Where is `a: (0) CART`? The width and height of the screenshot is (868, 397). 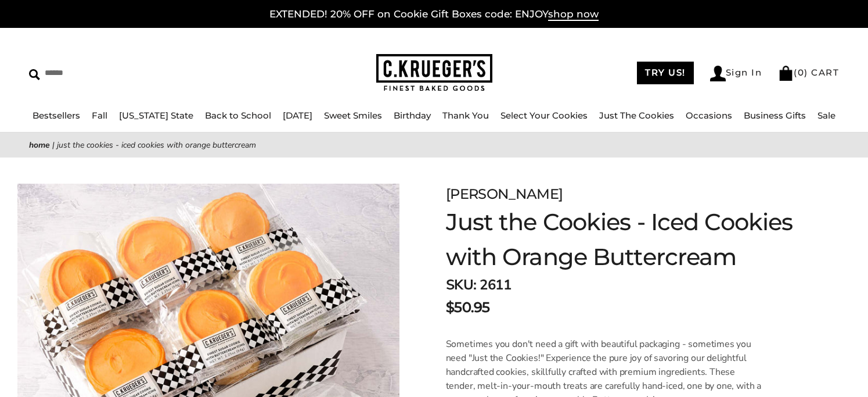 a: (0) CART is located at coordinates (808, 72).